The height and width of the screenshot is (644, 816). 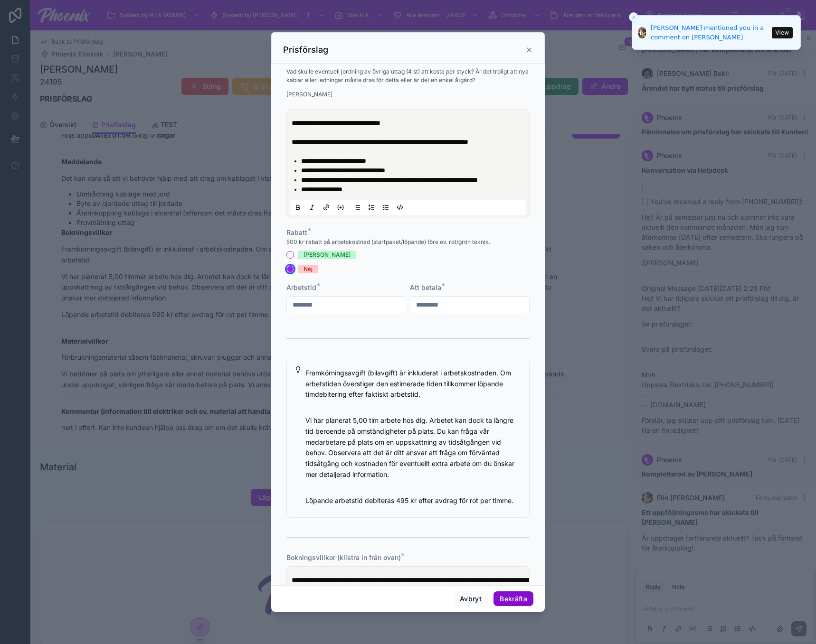 What do you see at coordinates (343, 557) in the screenshot?
I see `span: Bokningsvillkor (klistra in från ovan)` at bounding box center [343, 557].